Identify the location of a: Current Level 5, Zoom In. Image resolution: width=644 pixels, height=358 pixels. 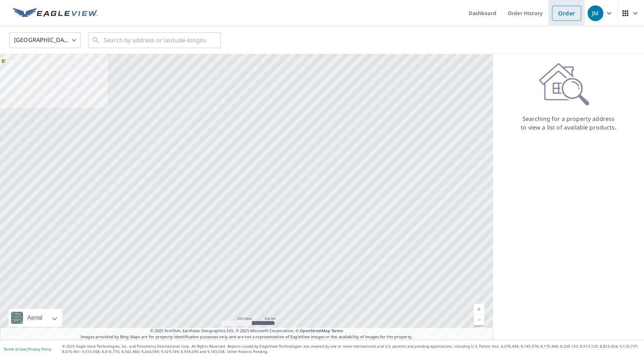
(479, 310).